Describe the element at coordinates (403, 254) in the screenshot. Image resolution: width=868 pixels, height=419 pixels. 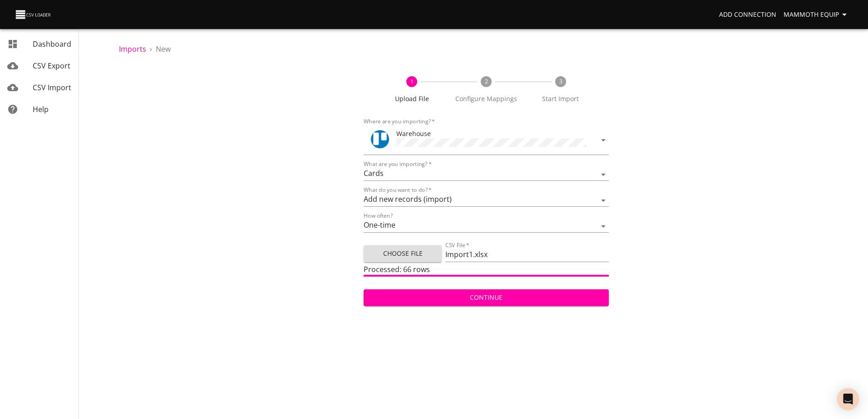
I see `span: Choose File` at that location.